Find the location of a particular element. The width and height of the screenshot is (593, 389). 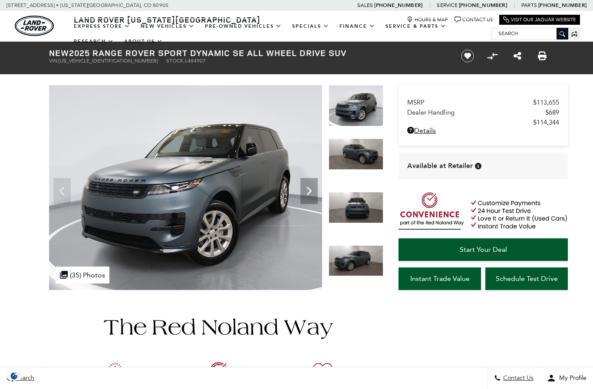

span: $114,344 is located at coordinates (546, 122).